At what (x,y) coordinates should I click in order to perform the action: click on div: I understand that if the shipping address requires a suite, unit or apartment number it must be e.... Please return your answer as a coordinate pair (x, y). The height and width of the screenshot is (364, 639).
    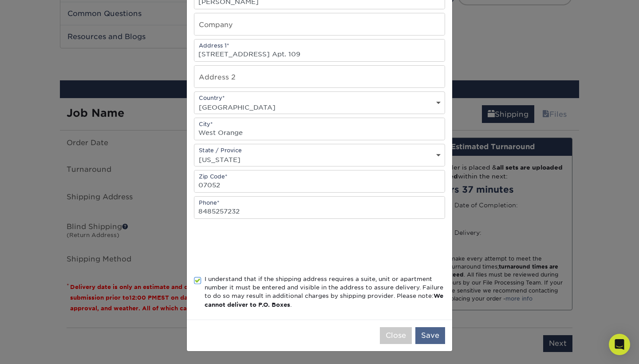
    Looking at the image, I should click on (325, 292).